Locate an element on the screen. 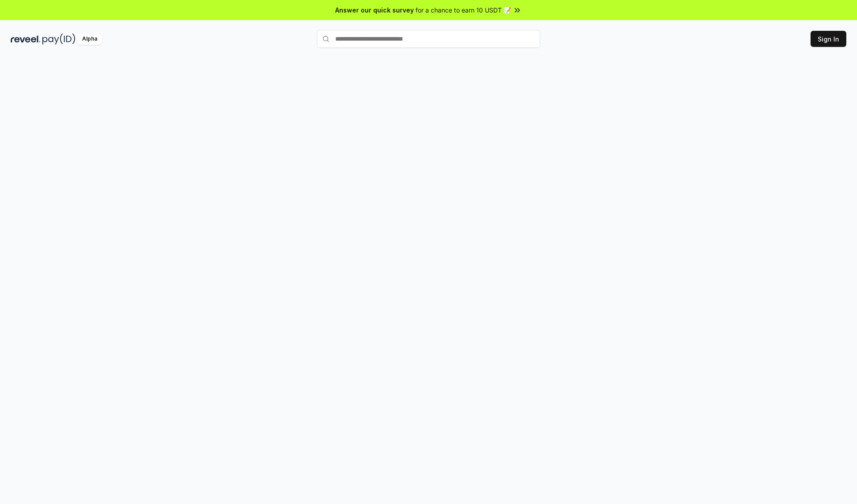  span: for a chance to earn 10 USDT 📝 is located at coordinates (464, 10).